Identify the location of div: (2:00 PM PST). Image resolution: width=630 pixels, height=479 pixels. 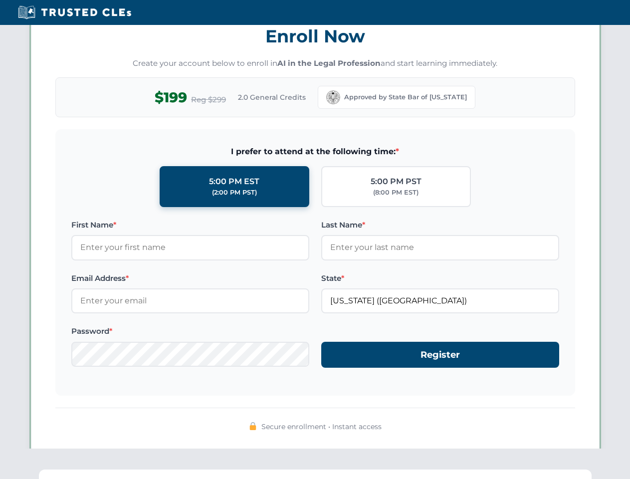
(234, 193).